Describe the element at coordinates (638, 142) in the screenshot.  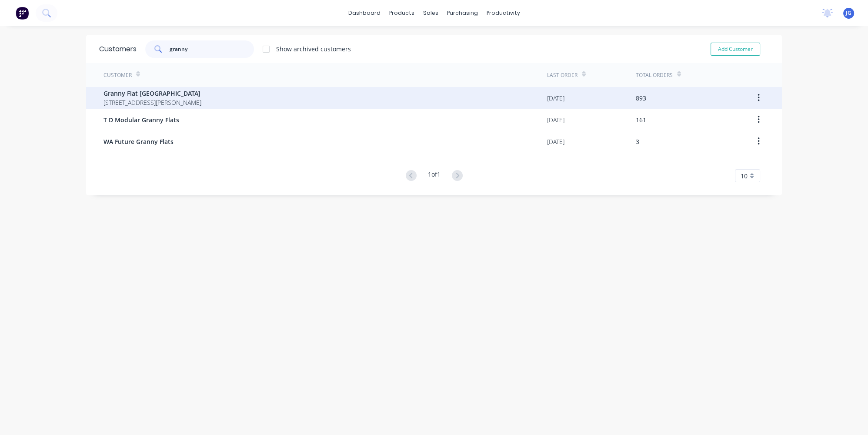
I see `div: 3` at that location.